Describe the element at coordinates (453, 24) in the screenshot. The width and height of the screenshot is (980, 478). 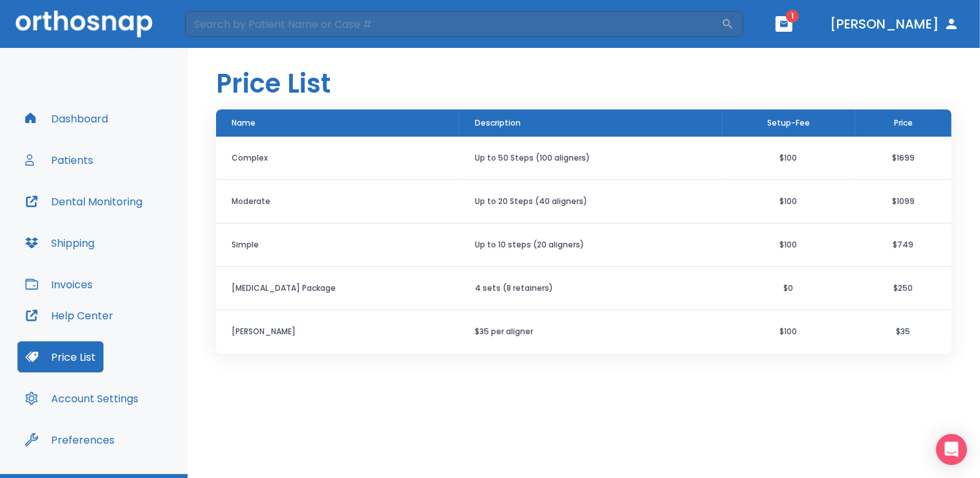
I see `input: Search by Patient Name or Case #` at that location.